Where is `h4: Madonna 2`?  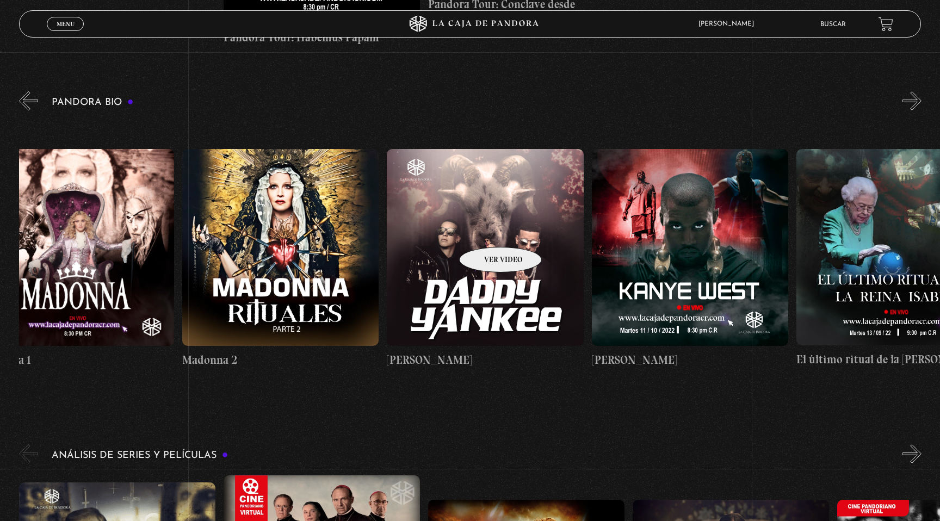
h4: Madonna 2 is located at coordinates (280, 360).